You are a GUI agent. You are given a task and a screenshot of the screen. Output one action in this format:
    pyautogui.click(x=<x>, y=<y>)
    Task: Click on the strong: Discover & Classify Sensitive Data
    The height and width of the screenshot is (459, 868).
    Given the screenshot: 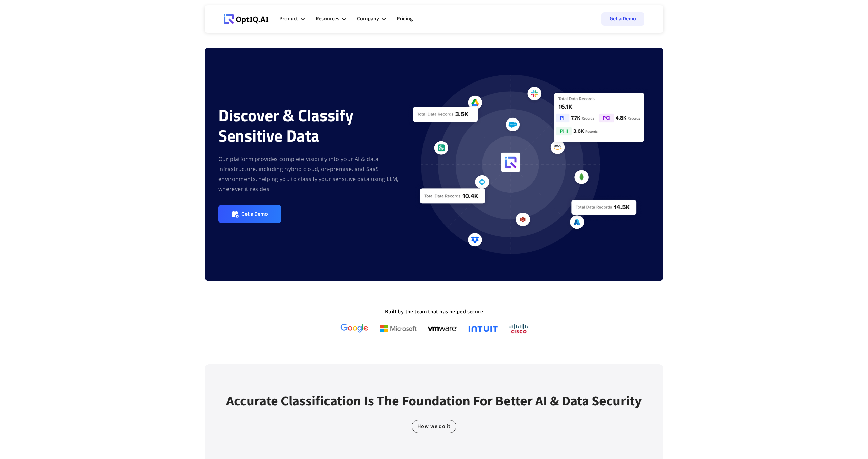 What is the action you would take?
    pyautogui.click(x=286, y=126)
    